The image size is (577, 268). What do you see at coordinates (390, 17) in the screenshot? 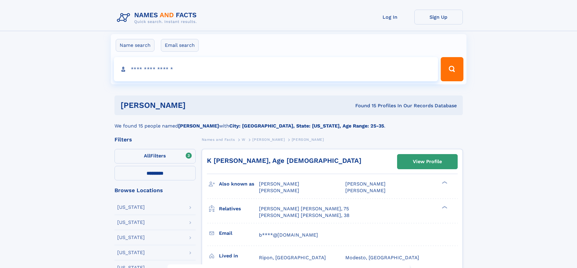
I see `a: Log In` at bounding box center [390, 17].